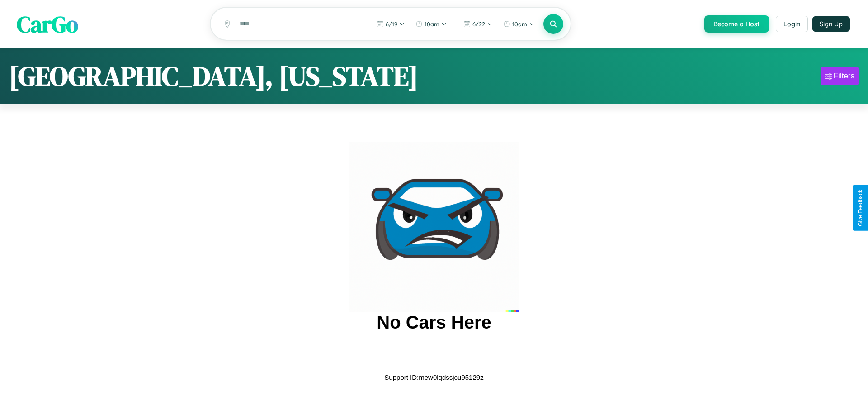 Image resolution: width=868 pixels, height=416 pixels. I want to click on p: Support ID: mew0lqdssjcu95129z, so click(434, 377).